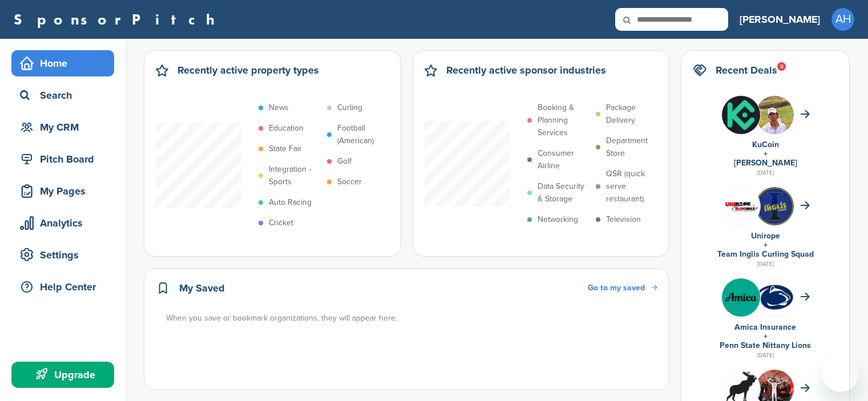 The image size is (868, 401). What do you see at coordinates (564, 121) in the screenshot?
I see `p: Booking & Planning Services` at bounding box center [564, 121].